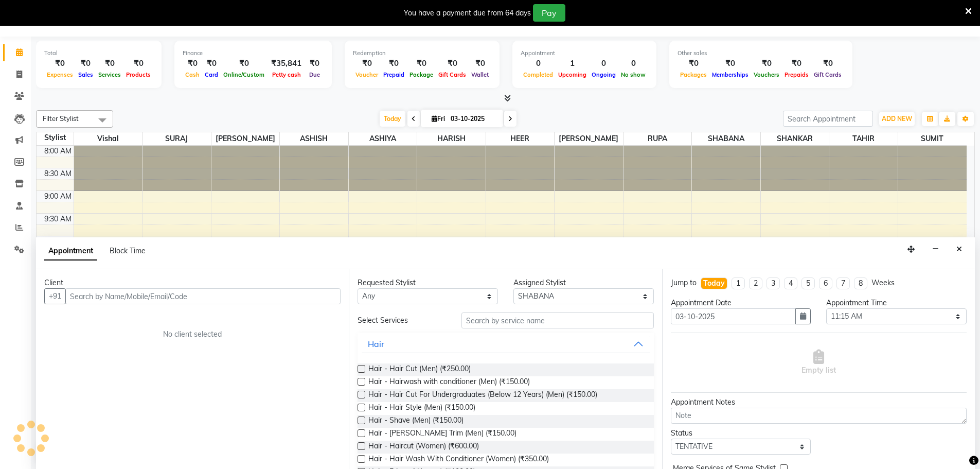 Image resolution: width=980 pixels, height=469 pixels. What do you see at coordinates (932, 138) in the screenshot?
I see `span: SUMIT` at bounding box center [932, 138].